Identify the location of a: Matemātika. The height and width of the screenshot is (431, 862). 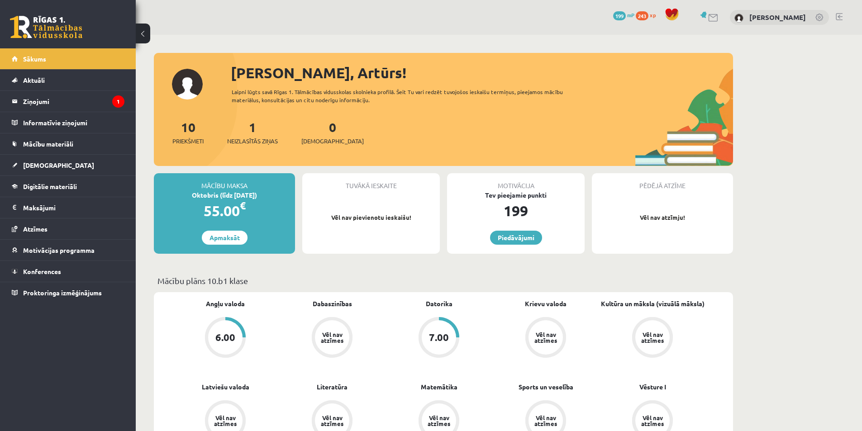
(439, 387).